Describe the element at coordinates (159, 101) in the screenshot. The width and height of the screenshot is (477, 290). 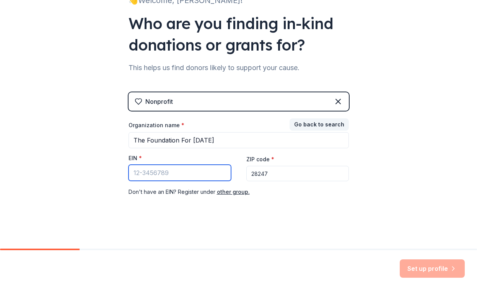
I see `div: Nonprofit` at that location.